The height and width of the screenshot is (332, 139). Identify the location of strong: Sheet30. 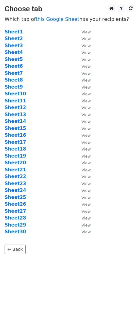
(15, 232).